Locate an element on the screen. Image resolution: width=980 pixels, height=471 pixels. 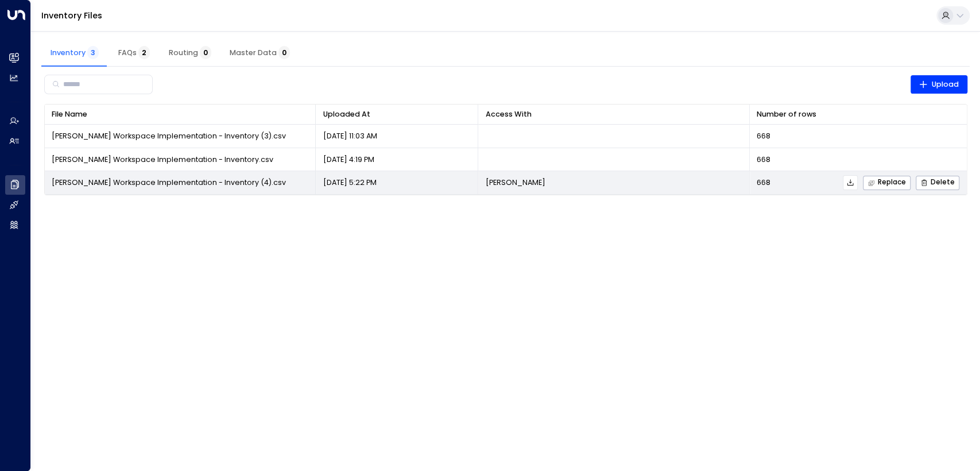
div: Access With is located at coordinates (613, 115).